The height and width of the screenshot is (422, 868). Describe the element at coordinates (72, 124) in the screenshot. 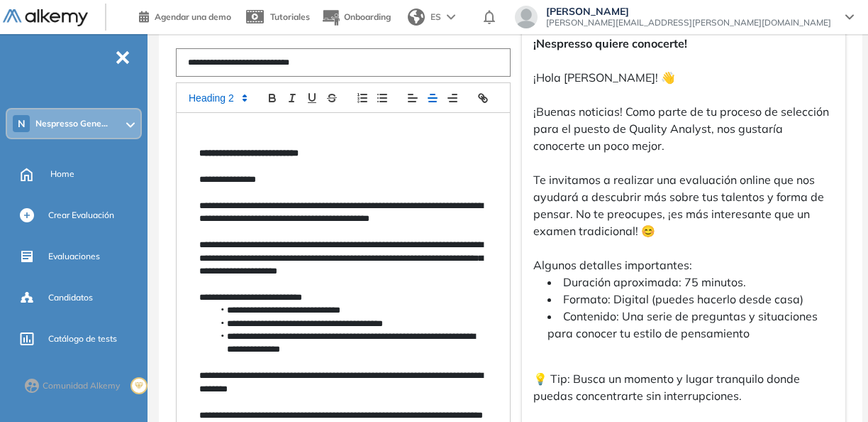

I see `span: Nespresso Gene...` at that location.